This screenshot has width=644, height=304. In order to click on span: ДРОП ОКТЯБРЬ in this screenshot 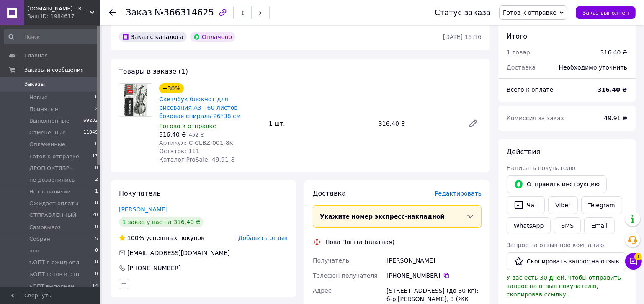, I will do `click(51, 168)`.